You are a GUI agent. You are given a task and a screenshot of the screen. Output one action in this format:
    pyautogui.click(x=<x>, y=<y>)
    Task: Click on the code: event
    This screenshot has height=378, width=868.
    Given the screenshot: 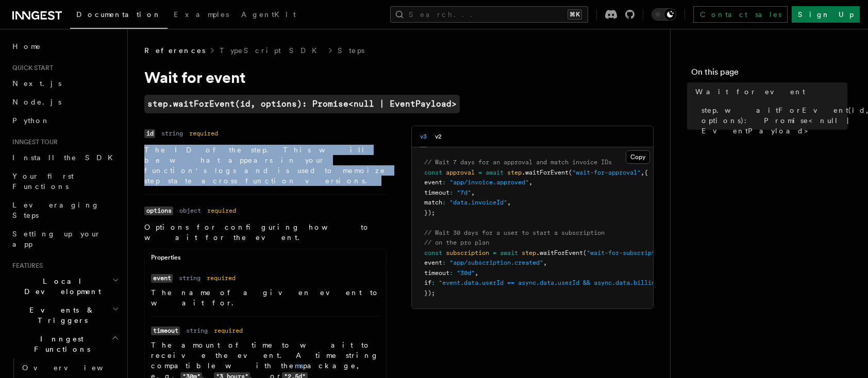 What is the action you would take?
    pyautogui.click(x=162, y=278)
    